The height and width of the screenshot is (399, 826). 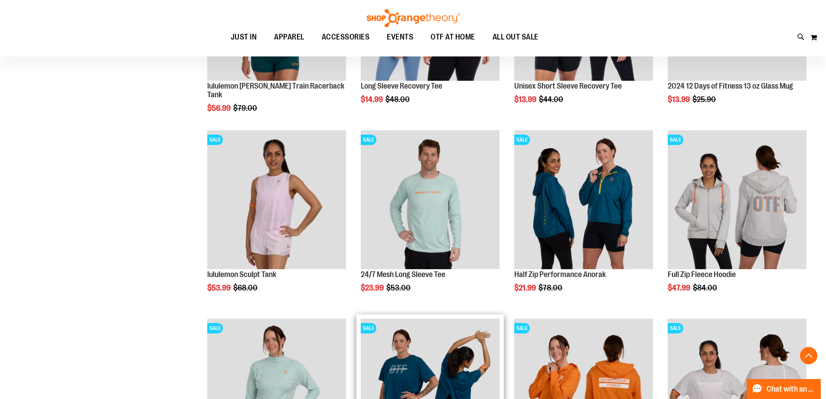 What do you see at coordinates (403, 274) in the screenshot?
I see `a: 24/7 Mesh Long Sleeve Tee` at bounding box center [403, 274].